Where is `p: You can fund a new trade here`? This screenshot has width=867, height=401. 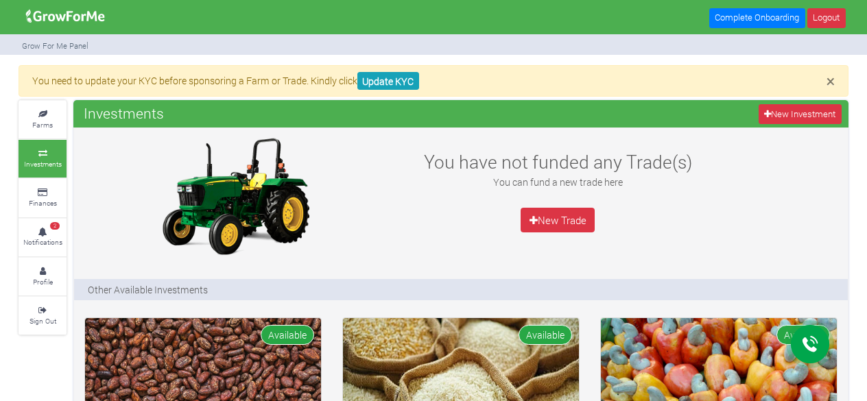 p: You can fund a new trade here is located at coordinates (558, 182).